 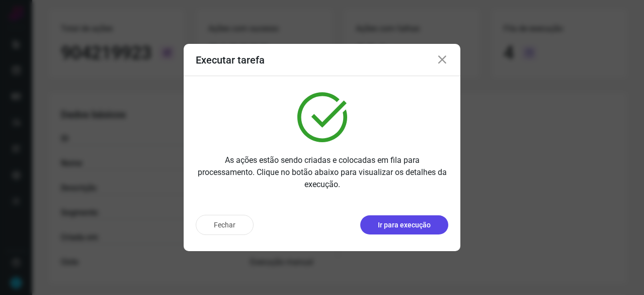 What do you see at coordinates (224, 225) in the screenshot?
I see `button: Fechar` at bounding box center [224, 225].